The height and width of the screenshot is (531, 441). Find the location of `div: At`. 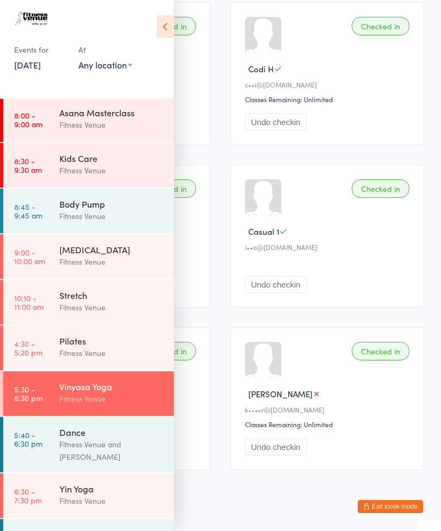

div: At is located at coordinates (105, 49).